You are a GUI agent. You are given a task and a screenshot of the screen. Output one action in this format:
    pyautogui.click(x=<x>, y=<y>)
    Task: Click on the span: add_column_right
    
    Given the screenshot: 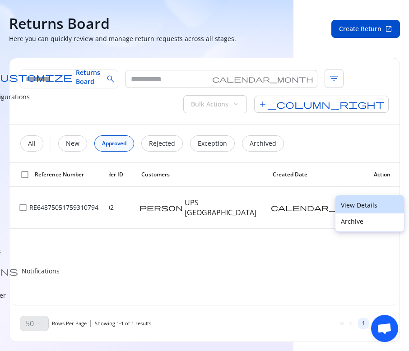 What is the action you would take?
    pyautogui.click(x=322, y=104)
    